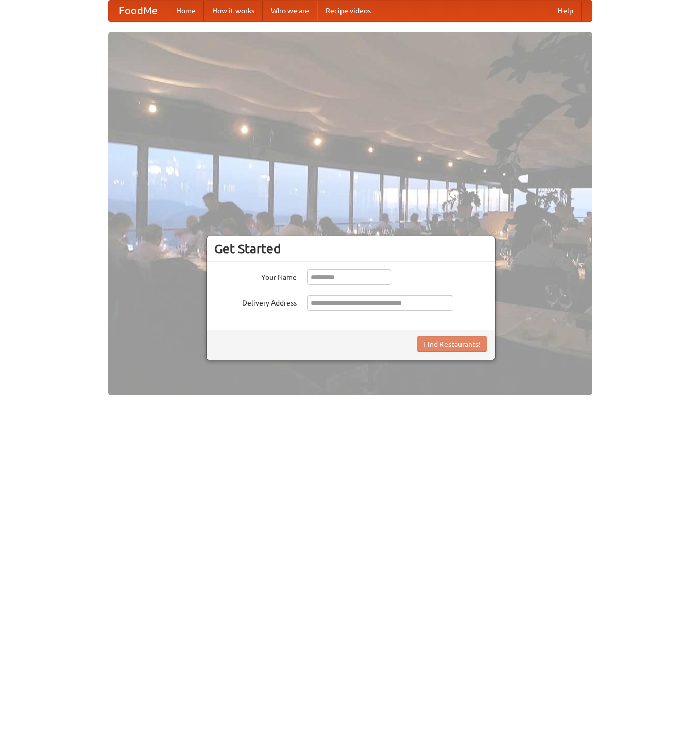  What do you see at coordinates (452, 344) in the screenshot?
I see `button: Find Restaurants!` at bounding box center [452, 344].